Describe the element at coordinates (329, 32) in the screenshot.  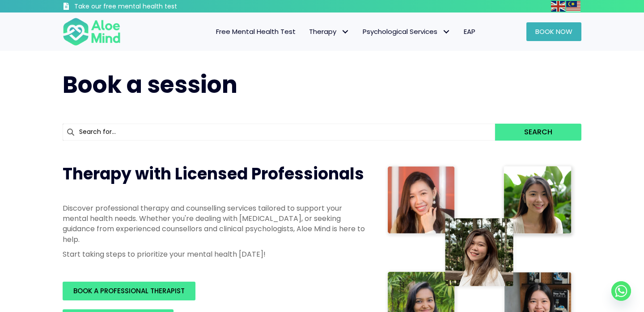
I see `a: TherapyTherapy: submenu` at that location.